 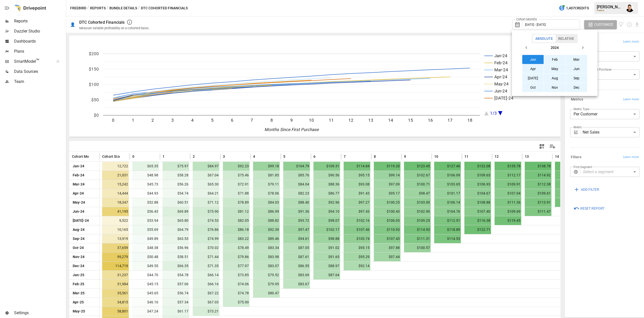 I want to click on button: Jan, so click(x=533, y=59).